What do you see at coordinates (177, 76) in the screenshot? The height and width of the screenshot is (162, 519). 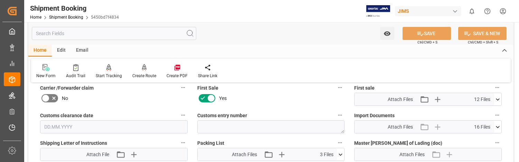 I see `div: Create PDF` at bounding box center [177, 76].